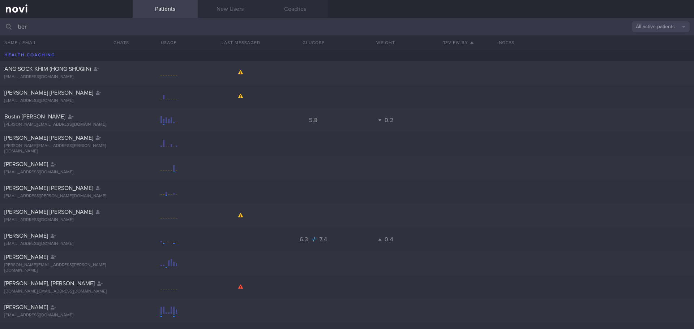 This screenshot has height=329, width=694. I want to click on button: Last Messaged, so click(241, 43).